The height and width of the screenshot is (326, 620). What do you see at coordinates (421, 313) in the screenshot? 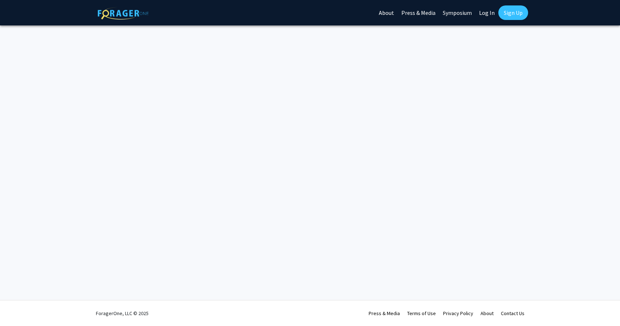
I see `a: Terms of Use` at bounding box center [421, 313].